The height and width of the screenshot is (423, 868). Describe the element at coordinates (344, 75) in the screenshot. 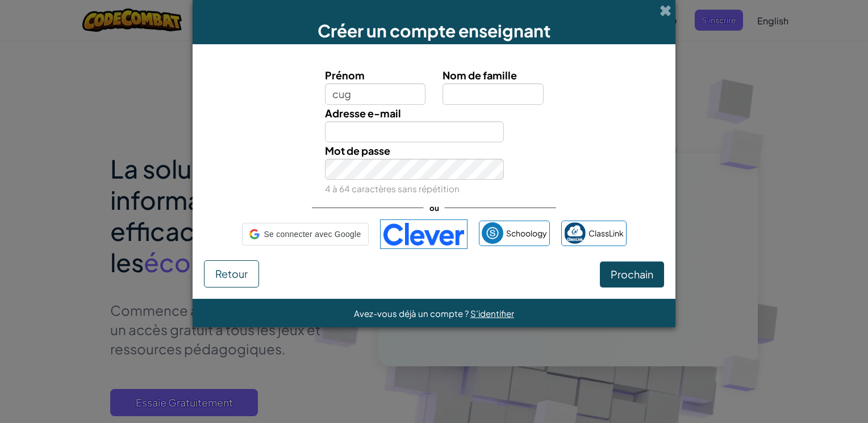

I see `span: Prénom` at that location.